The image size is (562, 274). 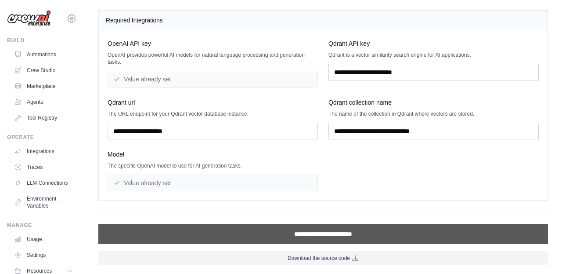 I want to click on div: Build, so click(x=42, y=40).